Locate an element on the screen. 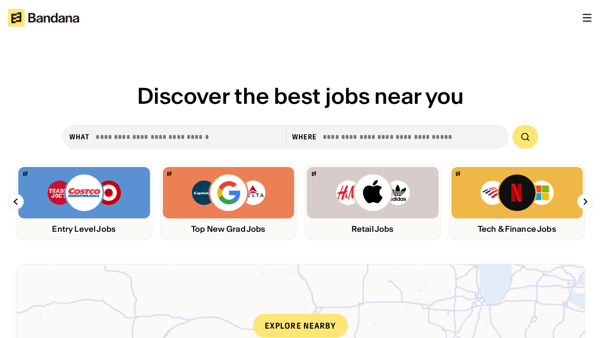 The image size is (601, 338). img: H&M, Apply, Adidas logos is located at coordinates (373, 193).